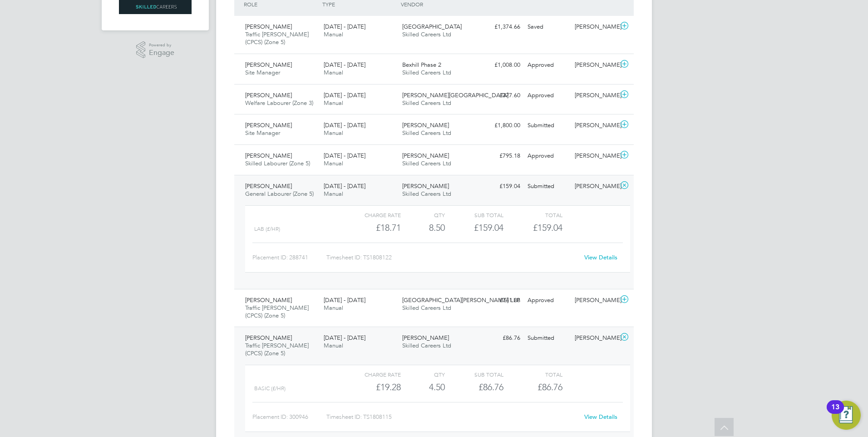 This screenshot has height=437, width=868. What do you see at coordinates (548, 26) in the screenshot?
I see `div: Saved` at bounding box center [548, 26].